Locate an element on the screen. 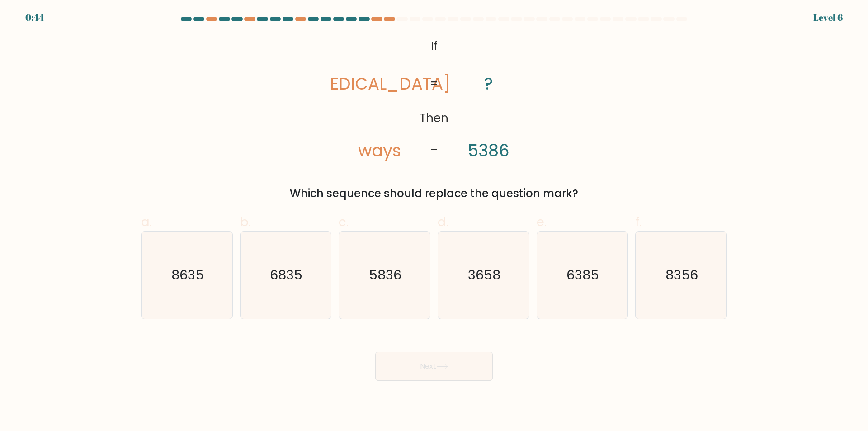 The height and width of the screenshot is (431, 868). text: 8356 is located at coordinates (682, 276).